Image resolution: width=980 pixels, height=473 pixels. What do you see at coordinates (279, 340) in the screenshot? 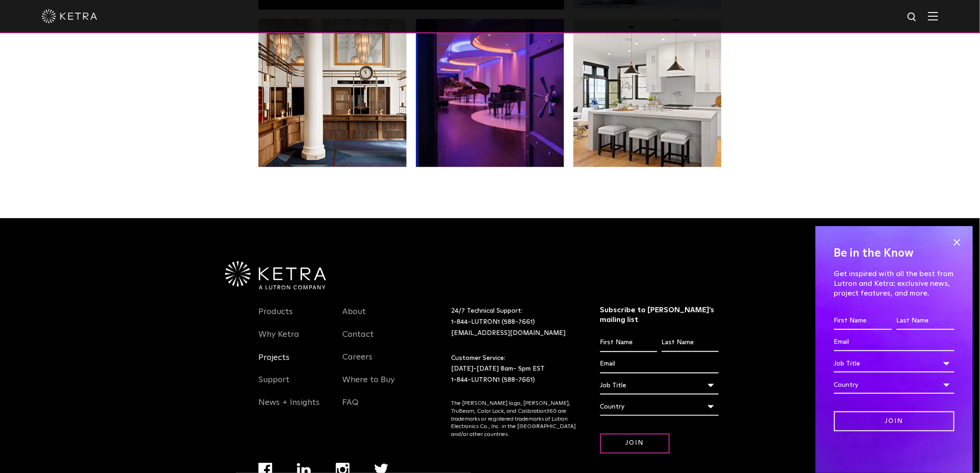
I see `a: Why Ketra` at bounding box center [279, 340].